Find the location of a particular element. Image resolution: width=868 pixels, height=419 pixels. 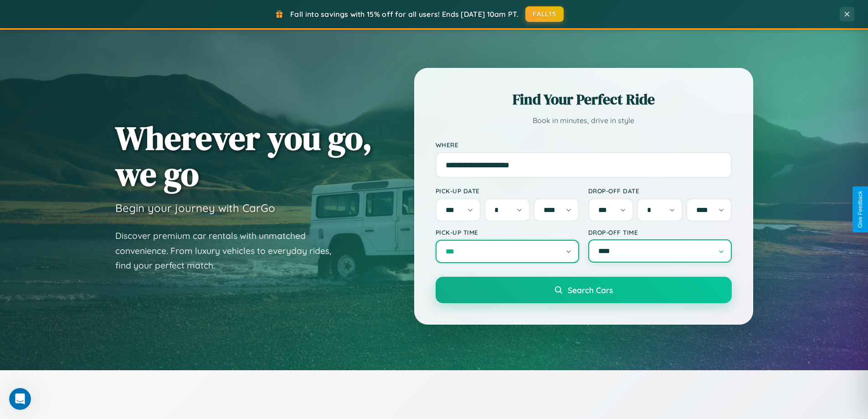

h1: Wherever you go, we go is located at coordinates (244, 156).